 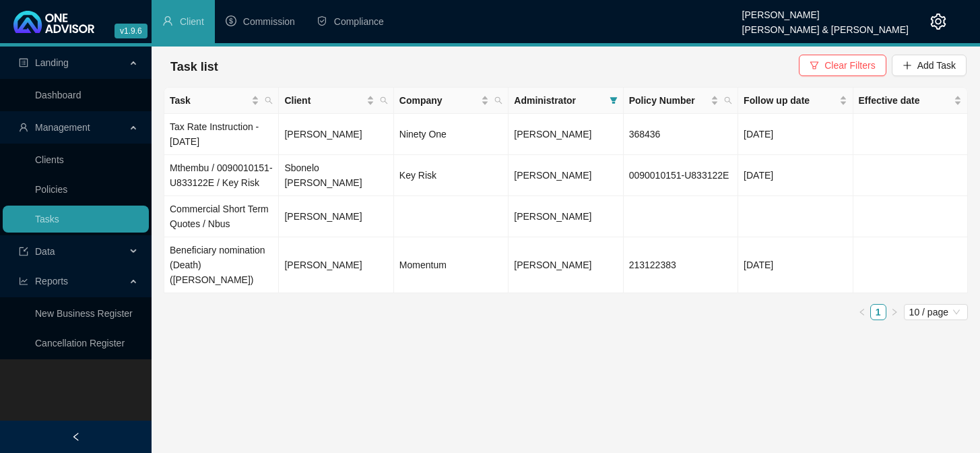 I want to click on span: line-chart, so click(x=24, y=281).